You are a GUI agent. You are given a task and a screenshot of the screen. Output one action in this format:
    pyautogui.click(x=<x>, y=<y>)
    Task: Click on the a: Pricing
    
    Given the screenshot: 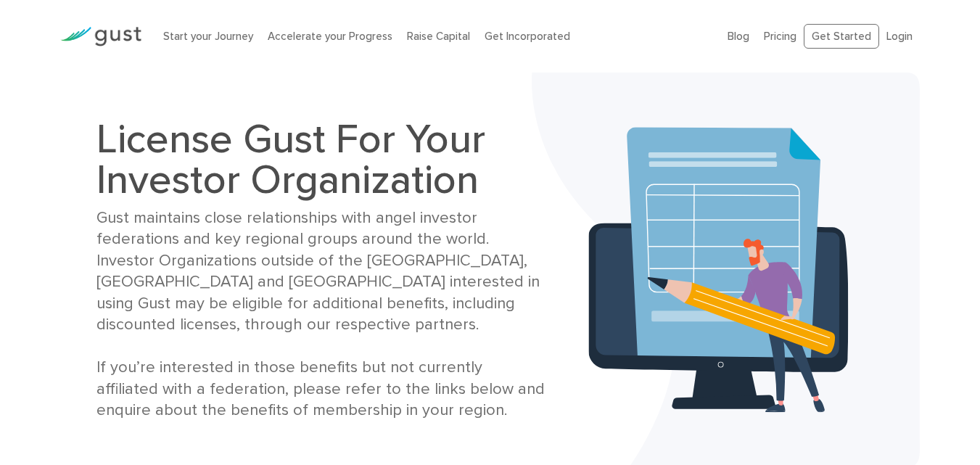 What is the action you would take?
    pyautogui.click(x=780, y=36)
    